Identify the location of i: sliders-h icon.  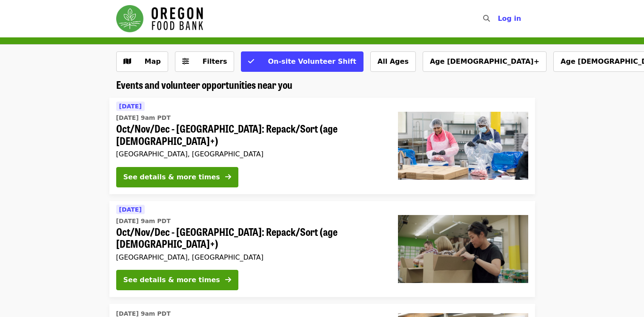
(186, 61).